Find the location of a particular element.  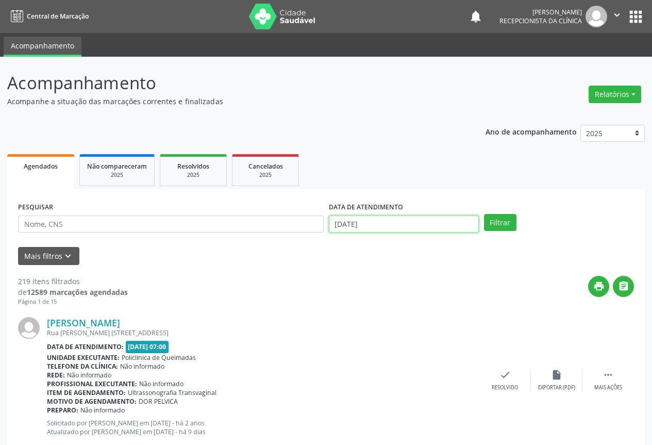

span: Recepcionista da clínica is located at coordinates (540, 21).